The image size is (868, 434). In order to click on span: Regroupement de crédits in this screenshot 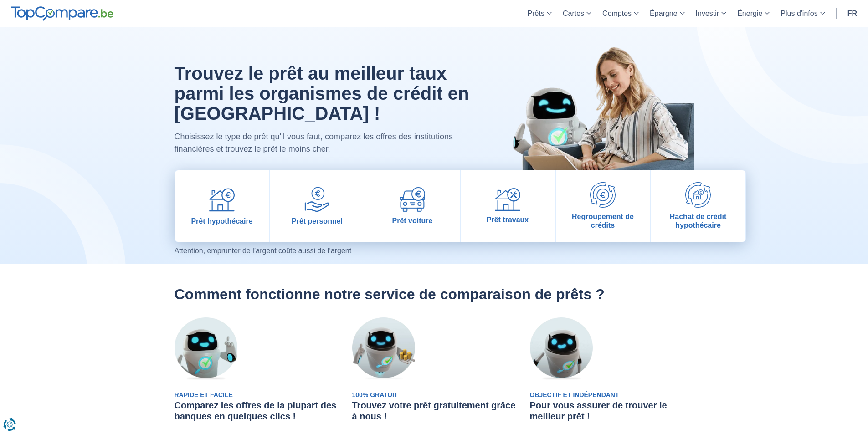, I will do `click(603, 221)`.